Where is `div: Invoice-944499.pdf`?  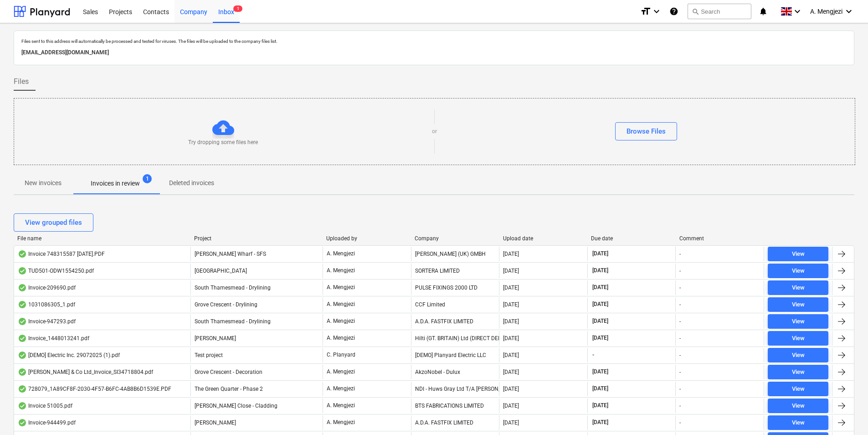
div: Invoice-944499.pdf is located at coordinates (46, 423).